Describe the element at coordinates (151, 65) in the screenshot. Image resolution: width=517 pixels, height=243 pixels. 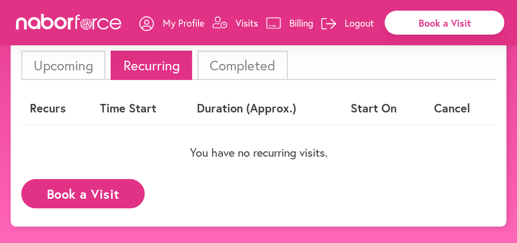
I see `li: Recurring` at that location.